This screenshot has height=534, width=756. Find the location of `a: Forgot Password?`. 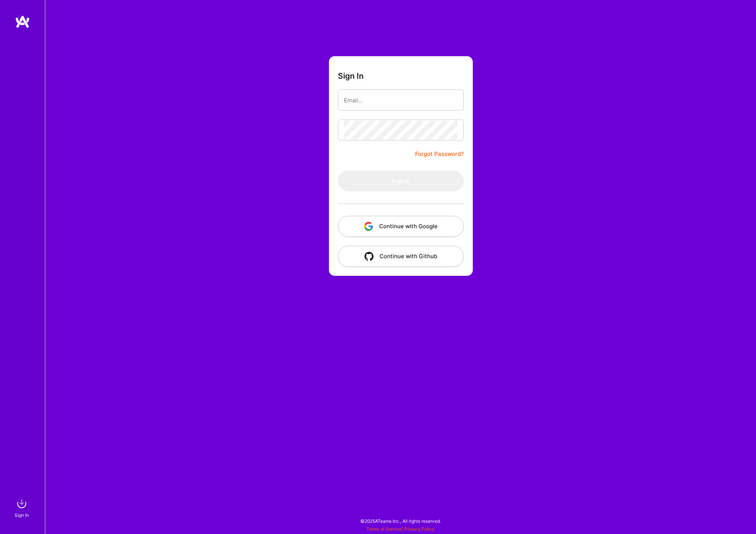

a: Forgot Password? is located at coordinates (439, 154).